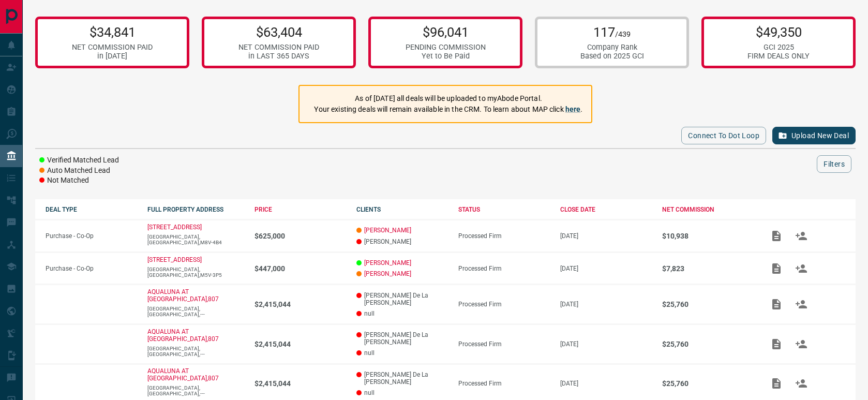 The width and height of the screenshot is (868, 400). What do you see at coordinates (612, 56) in the screenshot?
I see `div: Based on 2025 GCI` at bounding box center [612, 56].